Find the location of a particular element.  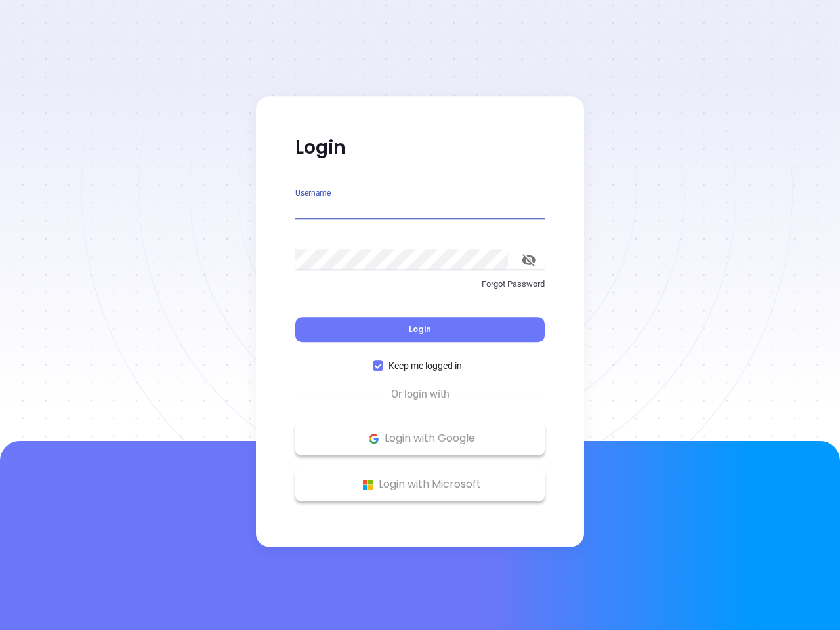

img: Google Logo is located at coordinates (374, 439).